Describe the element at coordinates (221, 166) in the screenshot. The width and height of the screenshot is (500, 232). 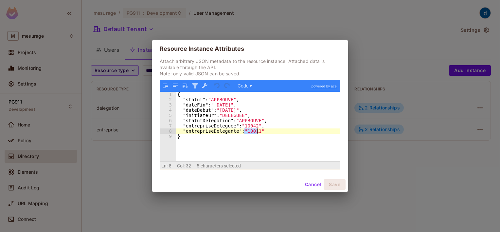
I see `span: characters selected` at that location.